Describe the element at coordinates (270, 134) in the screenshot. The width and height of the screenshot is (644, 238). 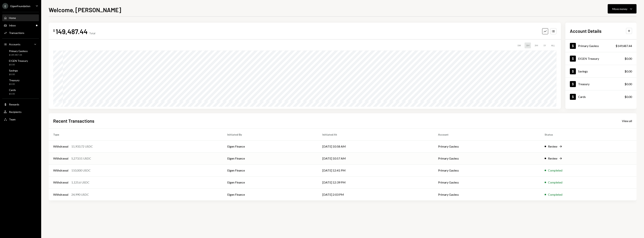
I see `th: Initiated By` at that location.